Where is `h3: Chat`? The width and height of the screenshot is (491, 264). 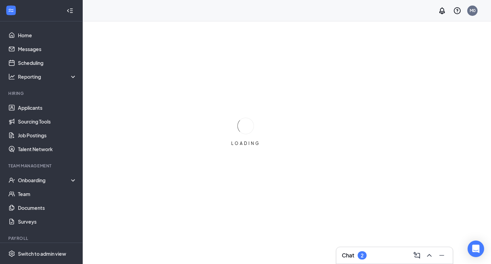
h3: Chat is located at coordinates (348, 255).